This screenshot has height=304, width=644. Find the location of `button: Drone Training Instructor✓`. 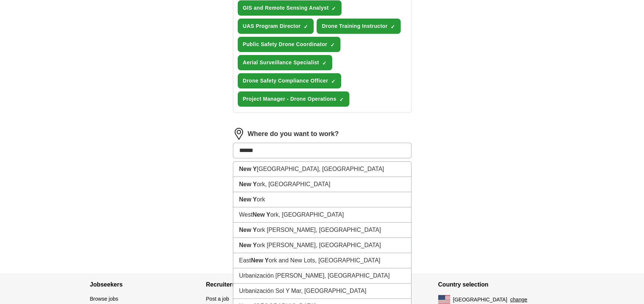

button: Drone Training Instructor✓ is located at coordinates (359, 26).